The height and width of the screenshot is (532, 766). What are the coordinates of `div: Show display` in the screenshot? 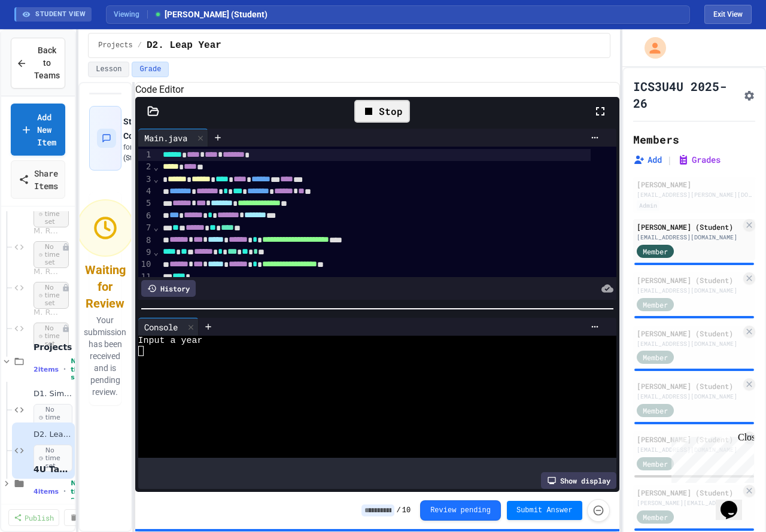 It's located at (579, 481).